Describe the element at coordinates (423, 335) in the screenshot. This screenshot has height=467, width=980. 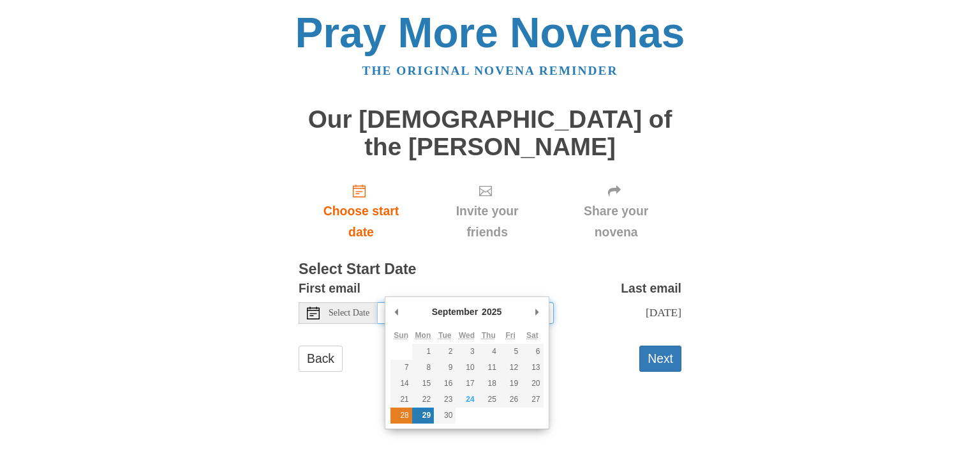
I see `abbr: Monday` at that location.